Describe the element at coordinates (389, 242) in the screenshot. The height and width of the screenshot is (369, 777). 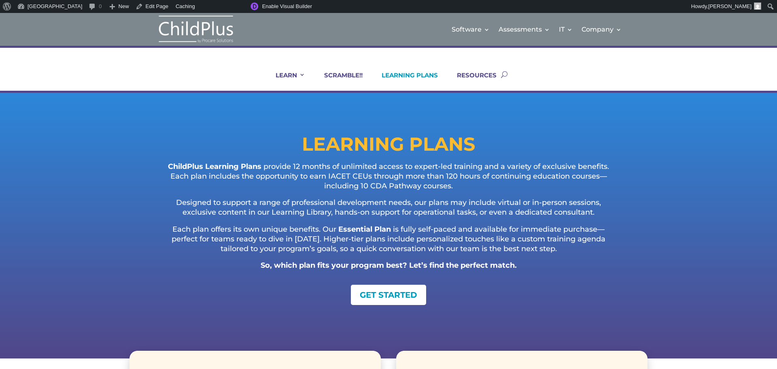
I see `p: Each plan offers its own unique benefits. Our is fully self-paced and available for immediate pur...` at that location.